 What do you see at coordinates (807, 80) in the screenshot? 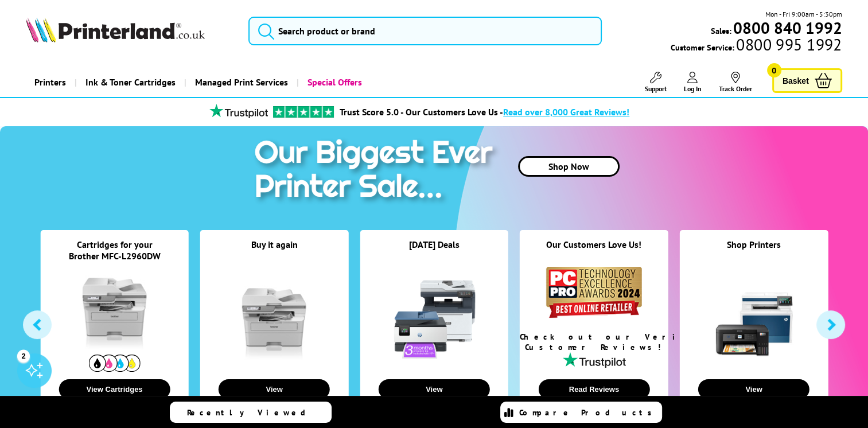
I see `a: Basket 0` at bounding box center [807, 80].